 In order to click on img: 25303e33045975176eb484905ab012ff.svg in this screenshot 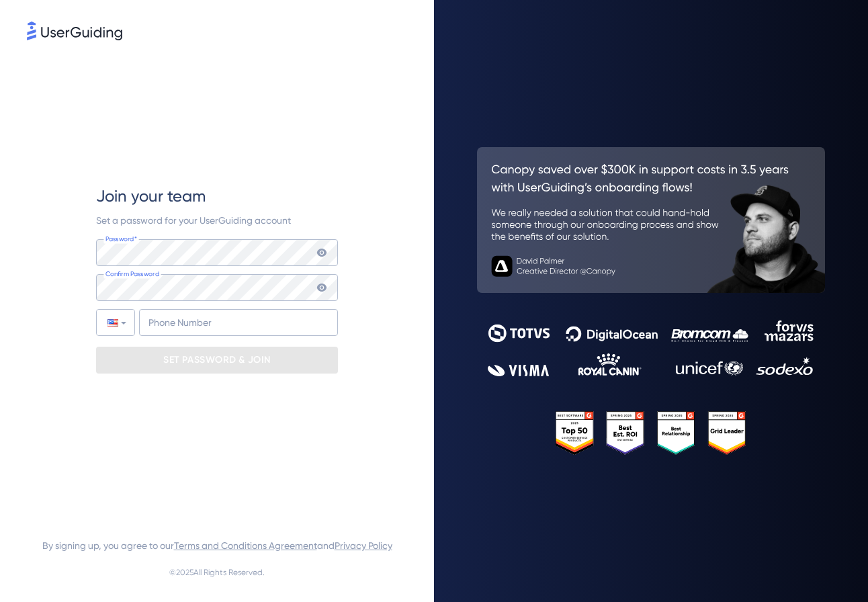, I will do `click(651, 432)`.